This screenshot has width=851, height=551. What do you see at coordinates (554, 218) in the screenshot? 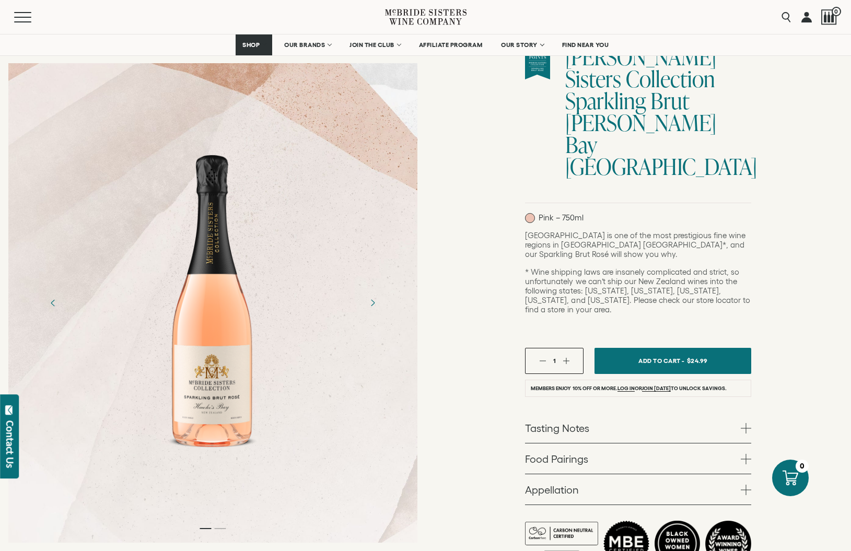
I see `p: Pink – 750ml` at bounding box center [554, 218].